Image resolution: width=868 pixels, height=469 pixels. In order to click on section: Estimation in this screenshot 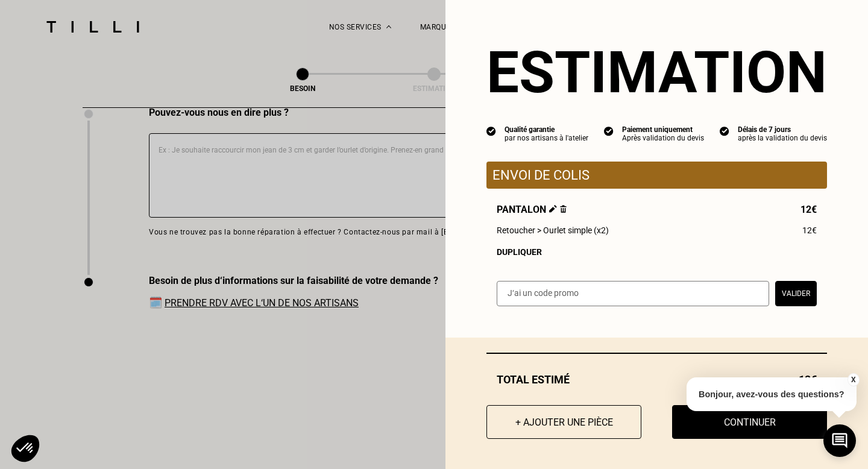, I will do `click(657, 72)`.